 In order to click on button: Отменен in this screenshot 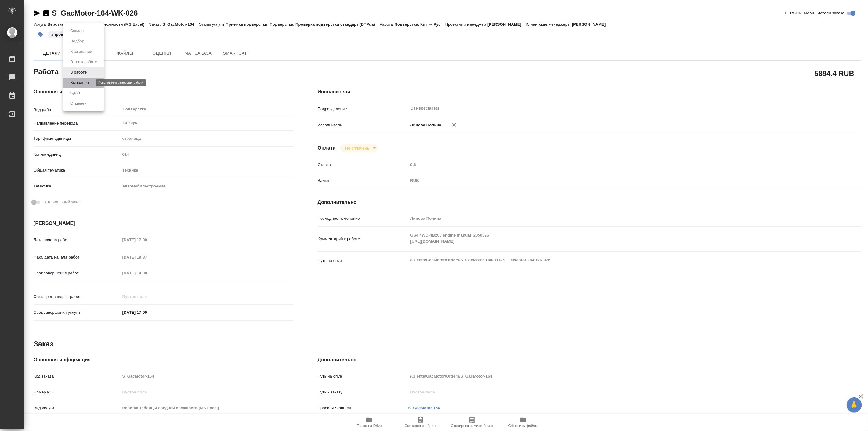, I will do `click(78, 103)`.